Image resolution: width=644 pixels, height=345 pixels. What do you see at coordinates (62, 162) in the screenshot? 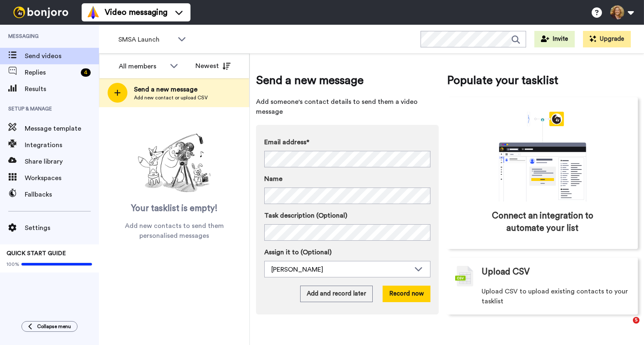
I see `span: Share library` at bounding box center [62, 162].